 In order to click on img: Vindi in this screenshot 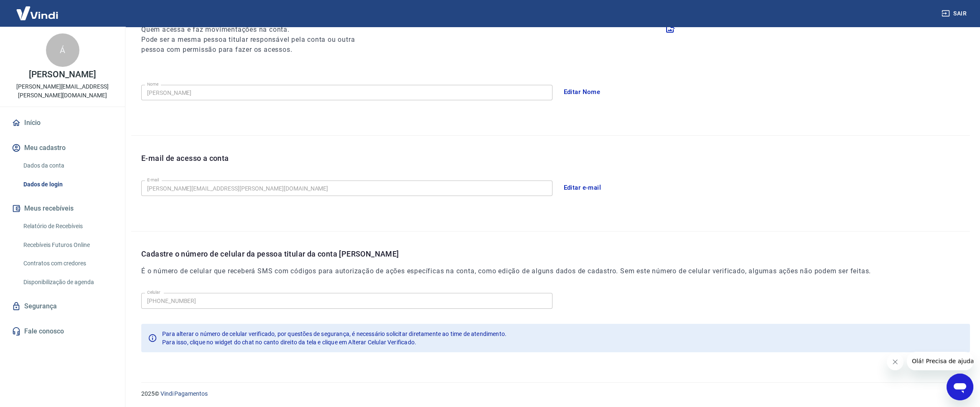, I will do `click(37, 13)`.